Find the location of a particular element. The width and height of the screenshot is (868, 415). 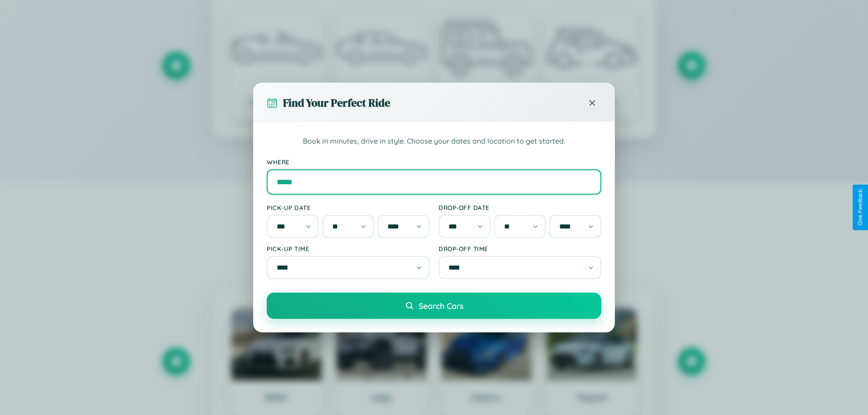

label: Drop-off Date is located at coordinates (520, 208).